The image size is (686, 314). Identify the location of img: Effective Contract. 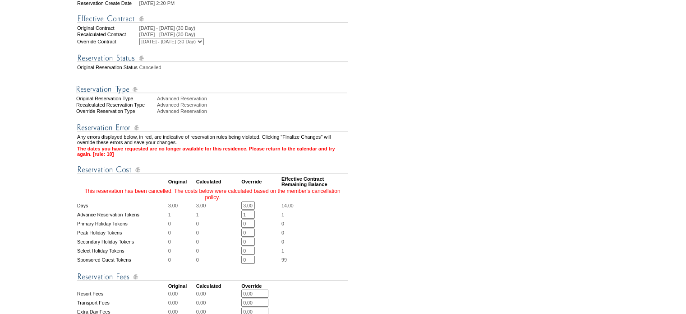
(213, 19).